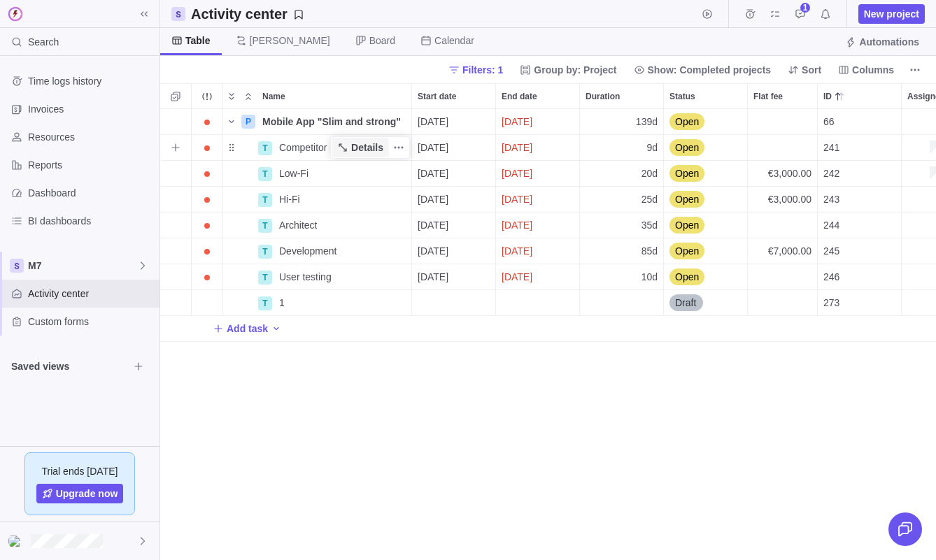  What do you see at coordinates (831, 200) in the screenshot?
I see `span: 243` at bounding box center [831, 200].